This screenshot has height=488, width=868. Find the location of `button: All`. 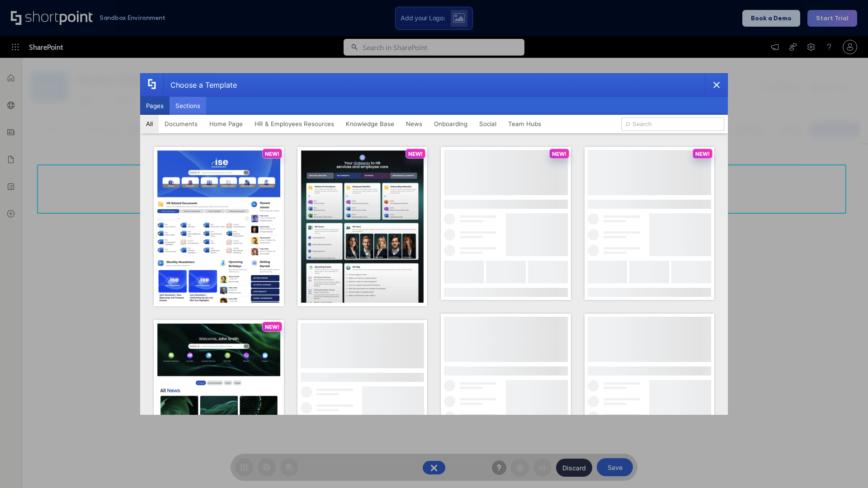

button: All is located at coordinates (149, 123).